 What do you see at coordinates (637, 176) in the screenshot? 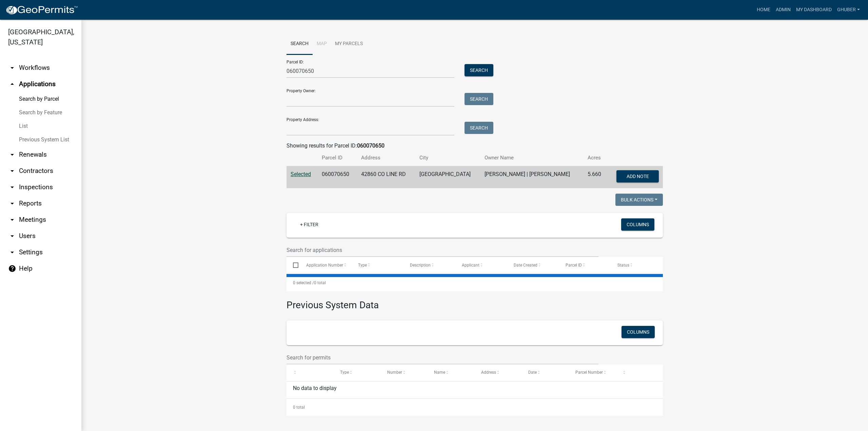
I see `button: Add Note` at bounding box center [637, 176].